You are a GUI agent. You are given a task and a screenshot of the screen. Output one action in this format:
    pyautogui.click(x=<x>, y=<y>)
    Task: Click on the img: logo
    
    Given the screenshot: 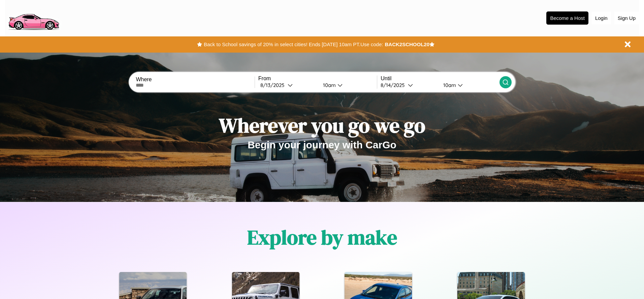 What is the action you would take?
    pyautogui.click(x=33, y=17)
    